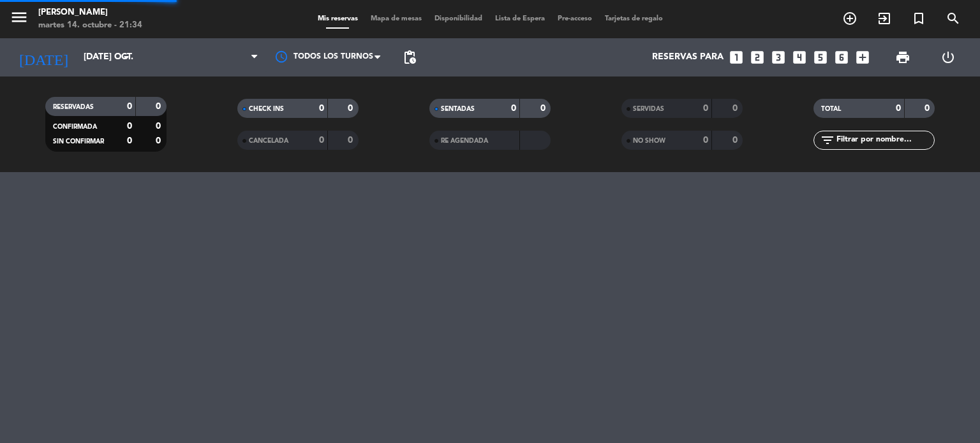 The width and height of the screenshot is (980, 443). I want to click on input: Filtrar por nombre..., so click(884, 140).